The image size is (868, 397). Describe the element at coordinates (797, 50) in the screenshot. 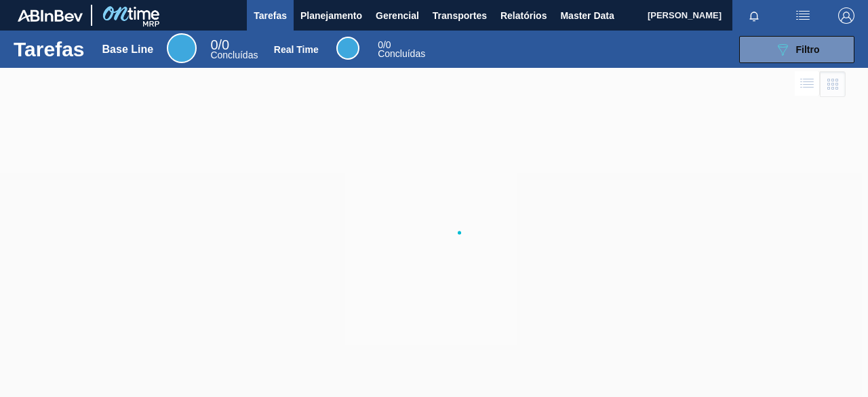

I see `button: Filtro` at that location.